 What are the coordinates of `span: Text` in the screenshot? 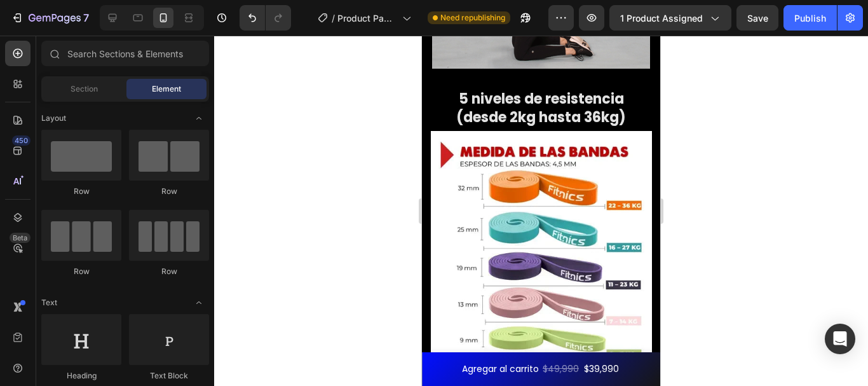 It's located at (49, 302).